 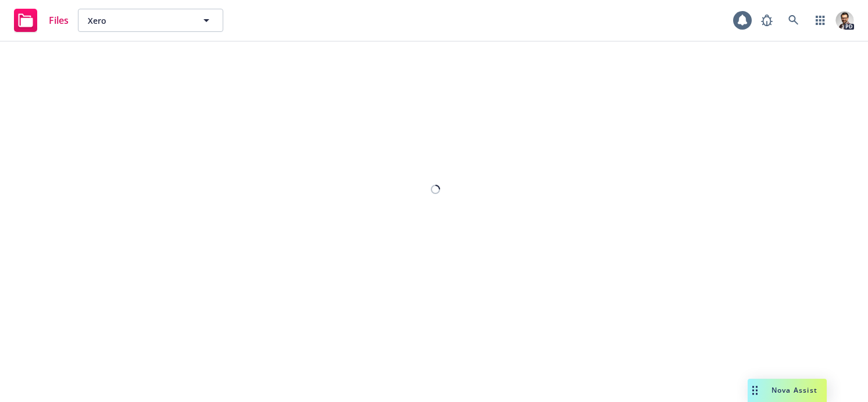 I want to click on span: Xero, so click(x=138, y=20).